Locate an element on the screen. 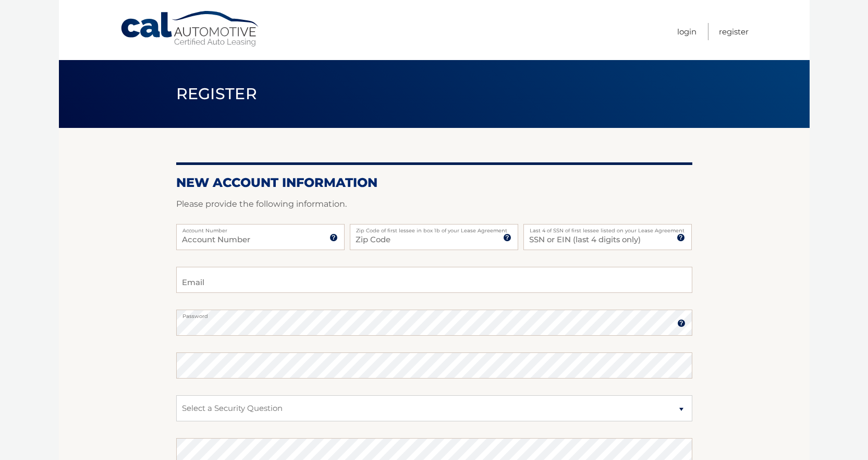 The image size is (868, 460). h2: New Account Information is located at coordinates (434, 183).